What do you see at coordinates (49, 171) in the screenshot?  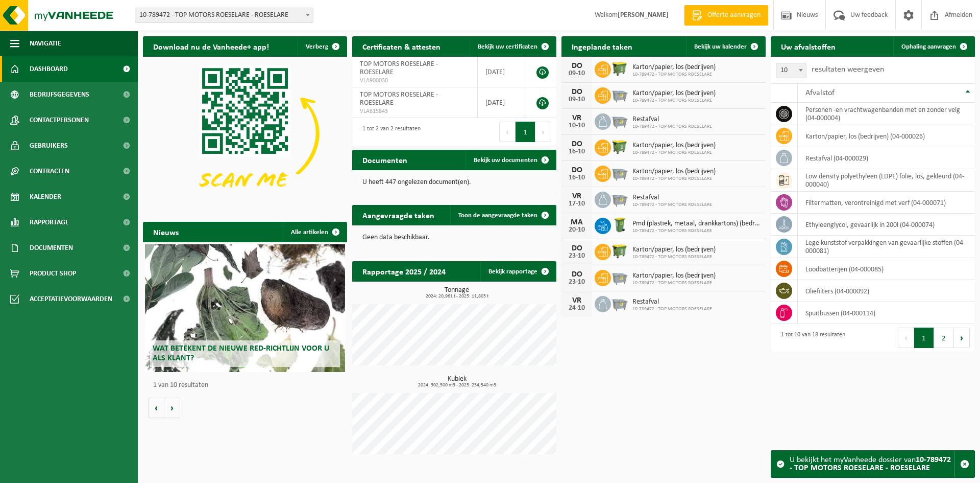 I see `span: Contracten` at bounding box center [49, 171].